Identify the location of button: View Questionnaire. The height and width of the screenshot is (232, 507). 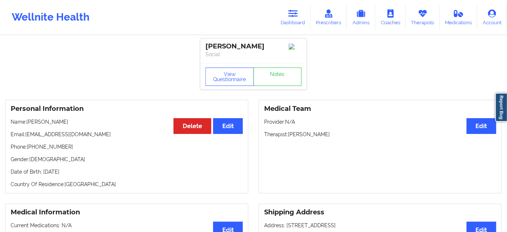
(230, 77).